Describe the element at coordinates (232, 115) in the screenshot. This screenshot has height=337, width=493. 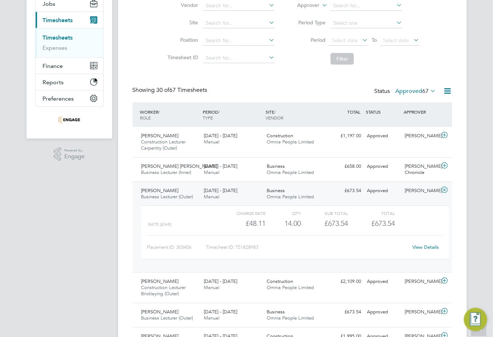
I see `div: PERIOD` at that location.